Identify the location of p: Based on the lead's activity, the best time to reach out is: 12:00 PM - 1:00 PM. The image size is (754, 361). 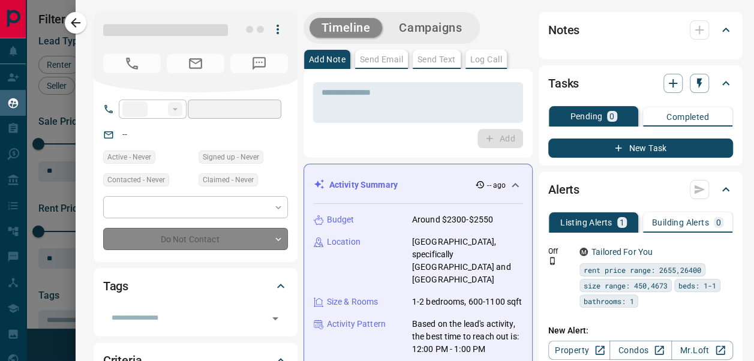
(467, 336).